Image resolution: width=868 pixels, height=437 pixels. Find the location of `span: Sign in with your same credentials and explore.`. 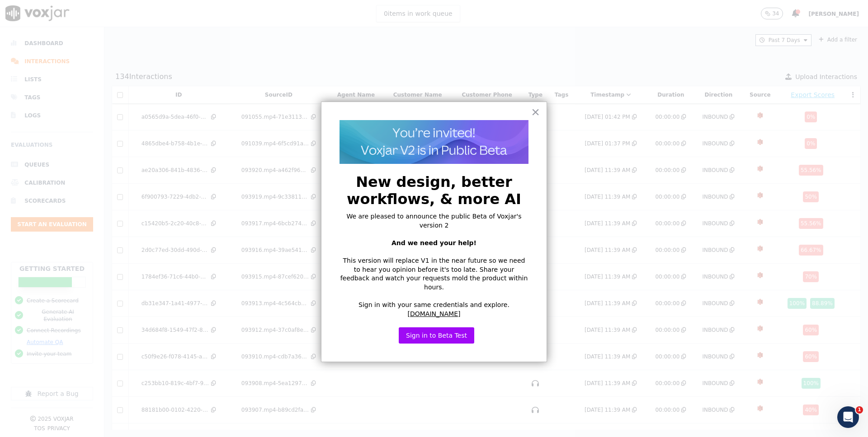

span: Sign in with your same credentials and explore. is located at coordinates (434, 305).